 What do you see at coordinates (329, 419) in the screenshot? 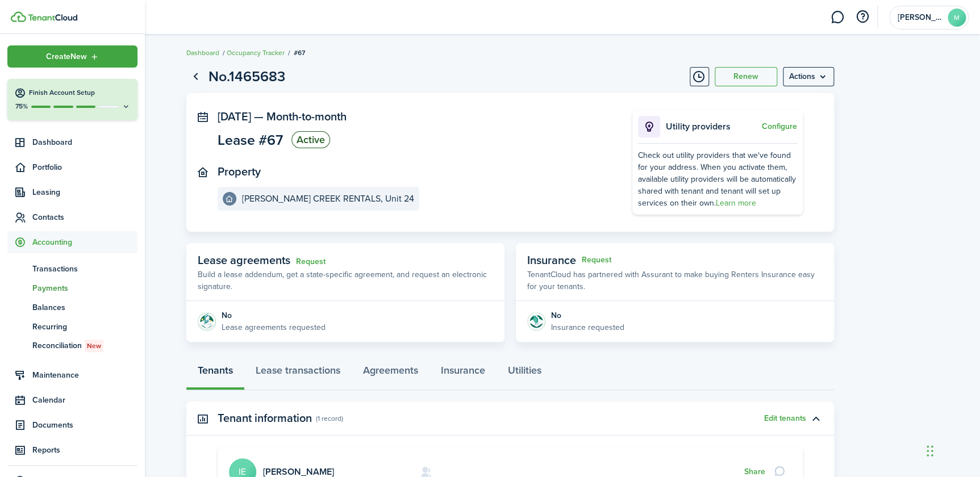
I see `panel-main-subtitle: (1 record)` at bounding box center [329, 419].